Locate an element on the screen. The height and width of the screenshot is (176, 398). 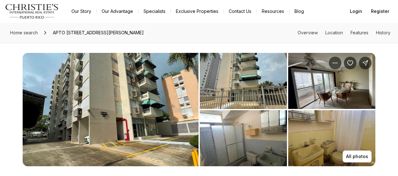
a: Our Advantage is located at coordinates (117, 11).